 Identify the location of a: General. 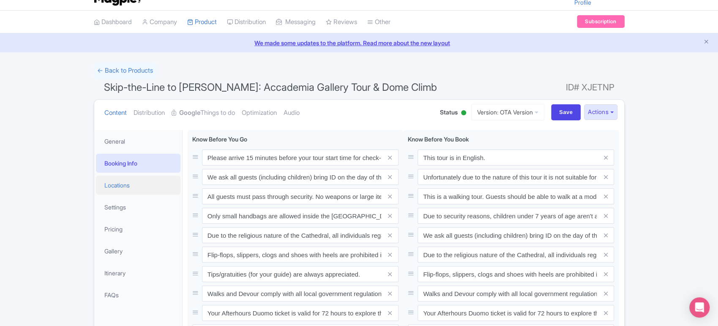
(138, 141).